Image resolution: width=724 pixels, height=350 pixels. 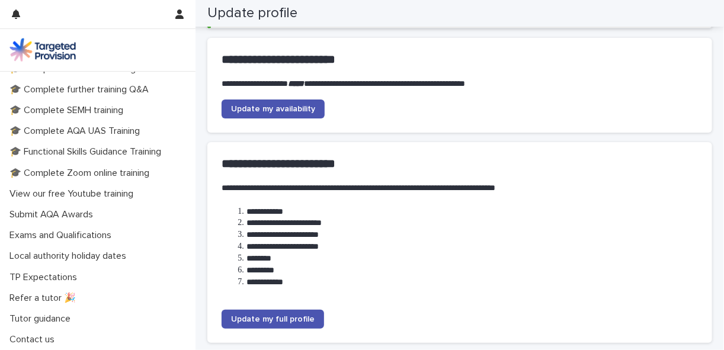 What do you see at coordinates (81, 89) in the screenshot?
I see `p: 🎓 Complete further training Q&A` at bounding box center [81, 89].